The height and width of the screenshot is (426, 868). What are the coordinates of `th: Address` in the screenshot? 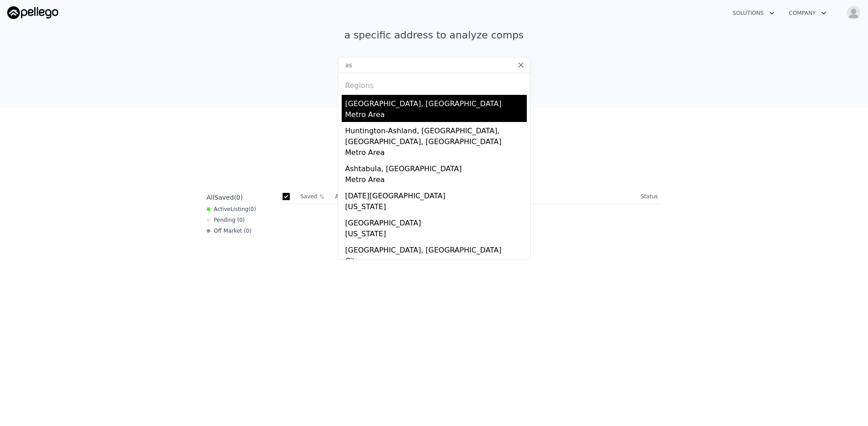 It's located at (484, 196).